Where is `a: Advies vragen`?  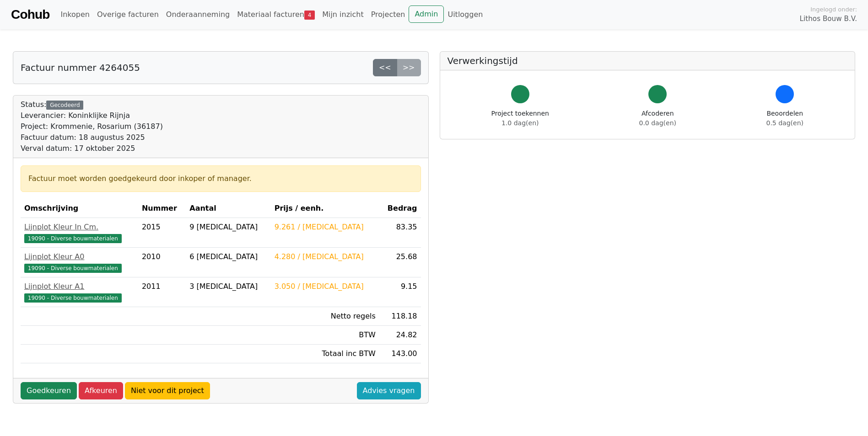 a: Advies vragen is located at coordinates (389, 391).